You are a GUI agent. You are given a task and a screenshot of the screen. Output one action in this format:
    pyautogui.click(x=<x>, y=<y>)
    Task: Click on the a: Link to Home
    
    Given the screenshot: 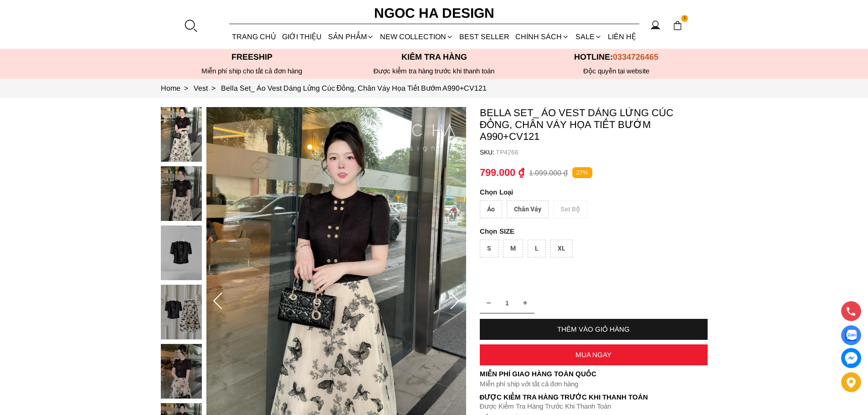 What is the action you would take?
    pyautogui.click(x=177, y=88)
    